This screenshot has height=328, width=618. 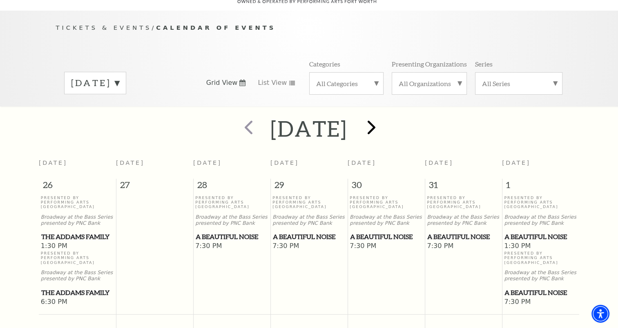 What do you see at coordinates (541, 187) in the screenshot?
I see `span: 1` at bounding box center [541, 187].